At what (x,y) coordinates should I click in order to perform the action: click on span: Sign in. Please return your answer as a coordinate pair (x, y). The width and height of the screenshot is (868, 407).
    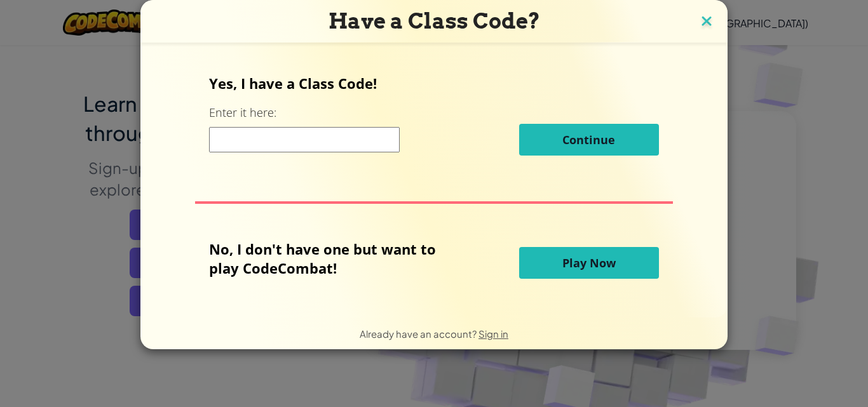
    Looking at the image, I should click on (493, 334).